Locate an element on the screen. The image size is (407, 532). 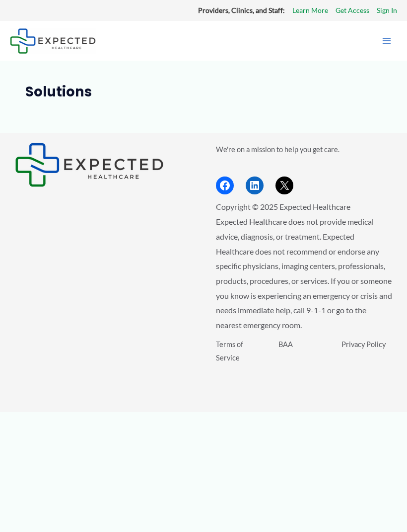
aside: Footer Widget 2 is located at coordinates (304, 168).